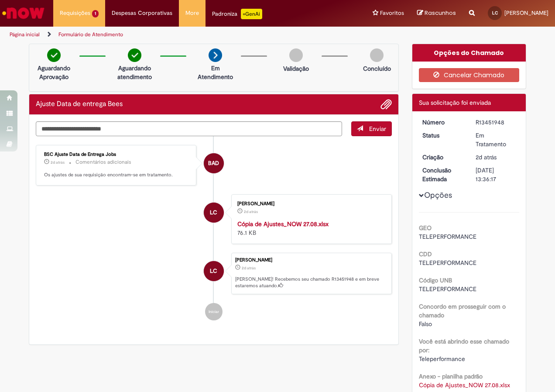  Describe the element at coordinates (443, 122) in the screenshot. I see `dt: Número` at that location.